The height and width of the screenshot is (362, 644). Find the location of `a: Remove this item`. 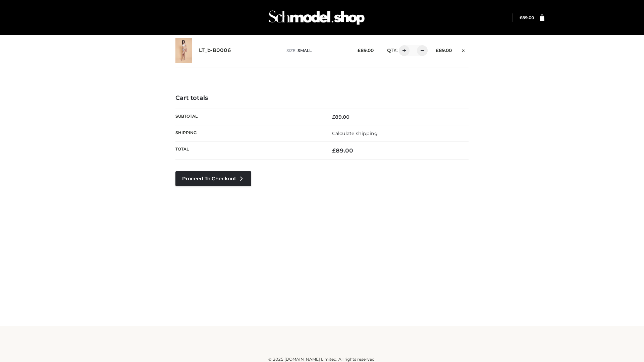

a: Remove this item is located at coordinates (463, 50).